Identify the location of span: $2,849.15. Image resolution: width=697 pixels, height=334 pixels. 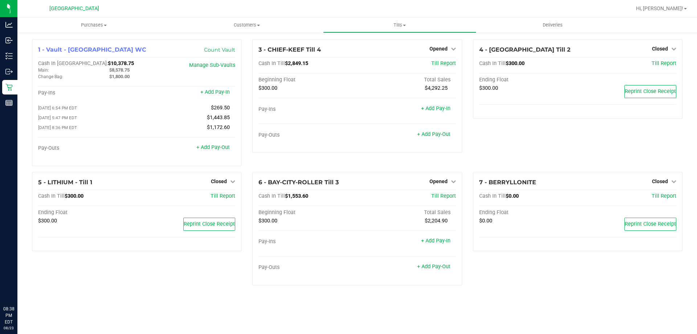
(297, 63).